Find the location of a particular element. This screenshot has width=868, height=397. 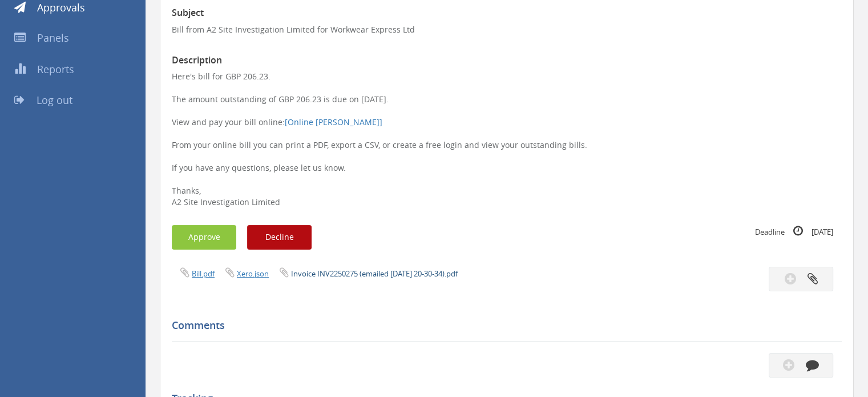

h3: Description is located at coordinates (507, 60).